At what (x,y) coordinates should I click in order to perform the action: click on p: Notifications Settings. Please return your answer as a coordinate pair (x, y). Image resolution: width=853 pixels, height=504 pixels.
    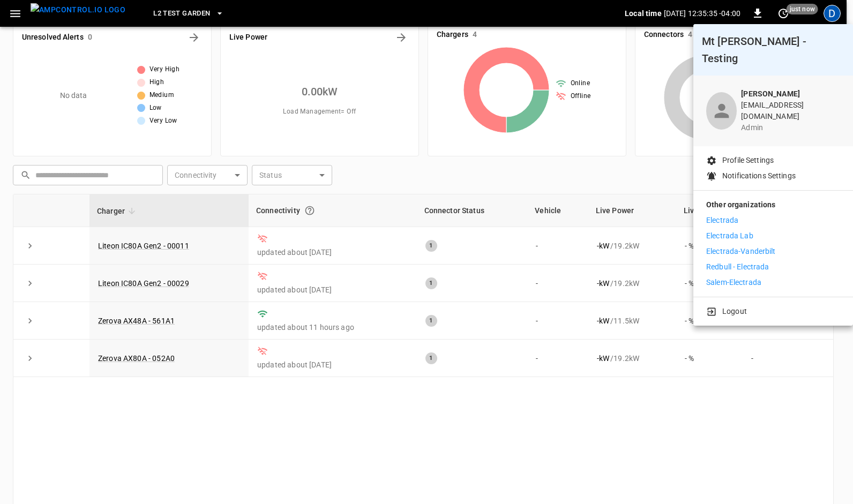
    Looking at the image, I should click on (759, 175).